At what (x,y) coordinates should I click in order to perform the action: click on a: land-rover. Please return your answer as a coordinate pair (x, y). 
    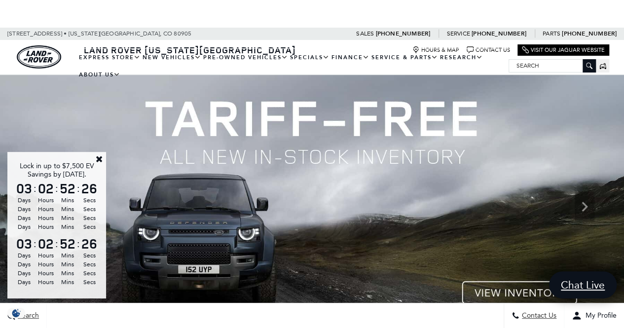
    Looking at the image, I should click on (39, 57).